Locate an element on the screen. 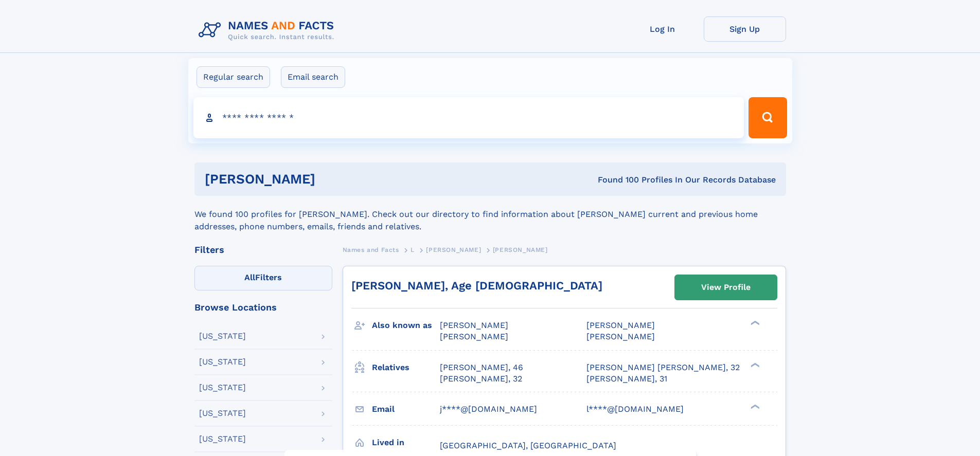 The height and width of the screenshot is (456, 980). label: Email search is located at coordinates (313, 77).